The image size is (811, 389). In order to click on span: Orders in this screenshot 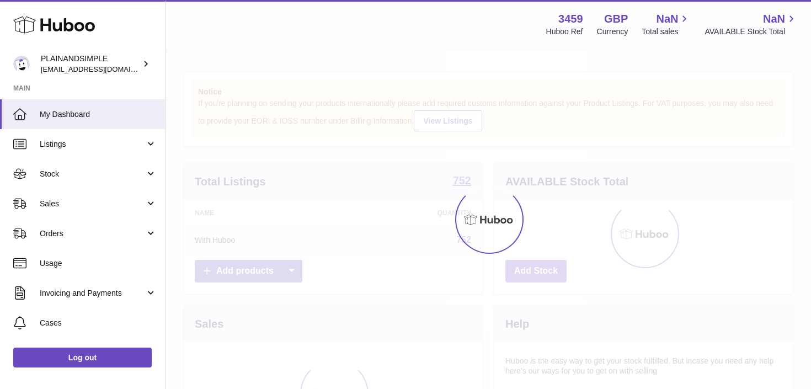, I will do `click(92, 233)`.